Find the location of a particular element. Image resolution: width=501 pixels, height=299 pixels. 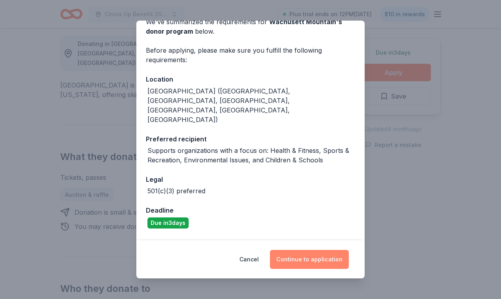

div: Supports organizations with a focus on: Health & Fitness, Sports & Recreation, Environmental Issu... is located at coordinates (251, 155).